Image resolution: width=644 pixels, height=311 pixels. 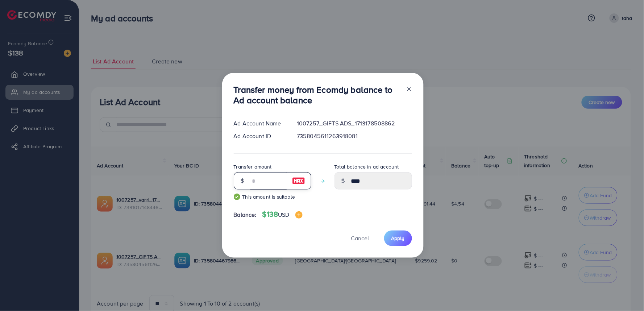 I want to click on span: Cancel, so click(x=361, y=238).